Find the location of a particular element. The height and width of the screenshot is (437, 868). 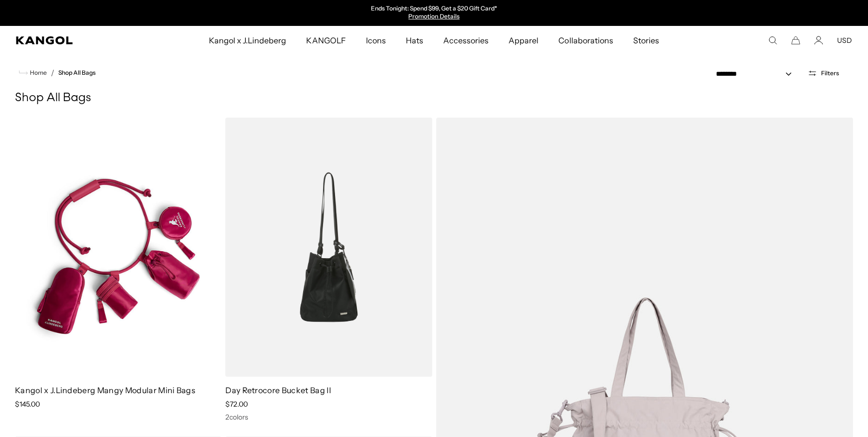

div: 2 colors is located at coordinates (329, 417).